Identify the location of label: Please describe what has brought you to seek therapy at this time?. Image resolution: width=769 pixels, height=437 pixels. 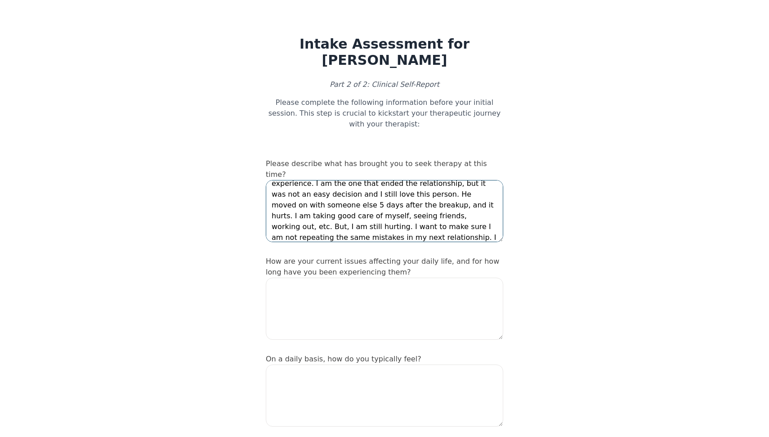
(376, 169).